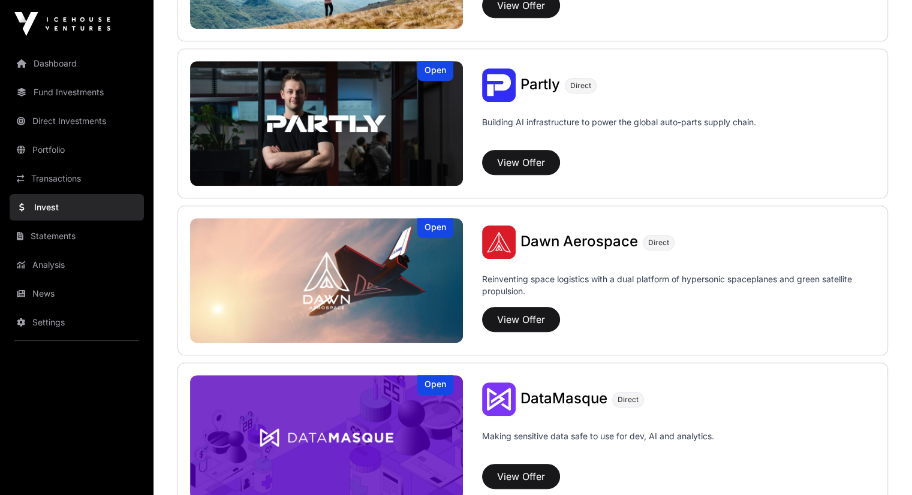 This screenshot has width=912, height=495. I want to click on a: PartlyOpen, so click(326, 124).